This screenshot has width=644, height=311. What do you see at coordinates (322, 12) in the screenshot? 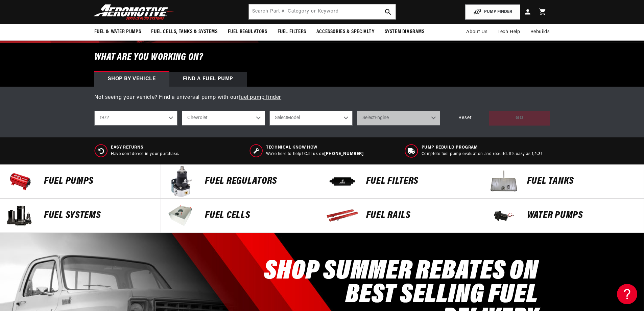
I see `input: Search by Part Number, Category or Keyword` at bounding box center [322, 12].